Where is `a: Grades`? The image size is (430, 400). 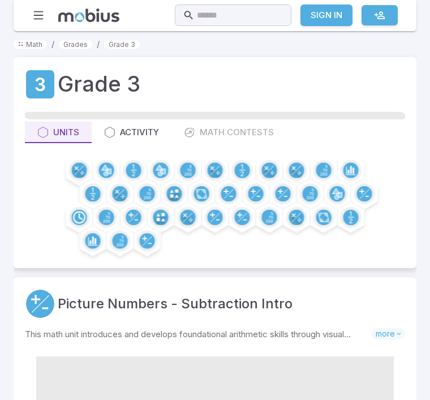
a: Grades is located at coordinates (75, 44).